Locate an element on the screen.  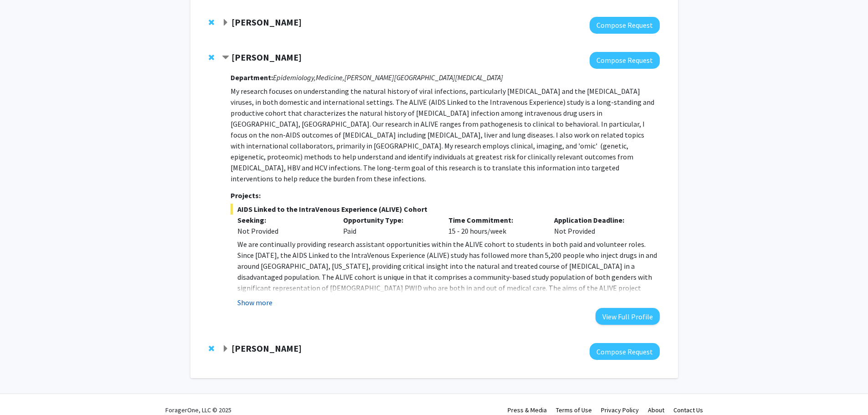
i: Epidemiology, is located at coordinates (295, 78).